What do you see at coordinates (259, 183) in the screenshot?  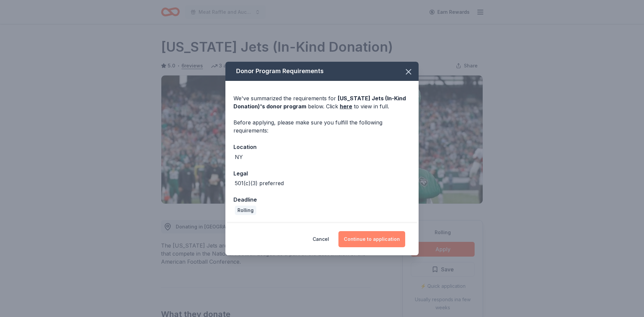 I see `div: 501(c)(3) preferred` at bounding box center [259, 183].